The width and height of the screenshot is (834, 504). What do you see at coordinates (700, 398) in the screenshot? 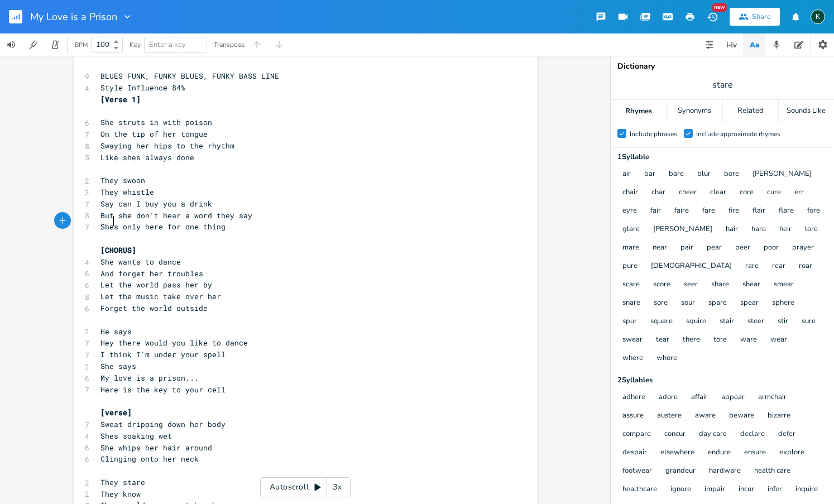
I see `button: affair` at bounding box center [700, 398].